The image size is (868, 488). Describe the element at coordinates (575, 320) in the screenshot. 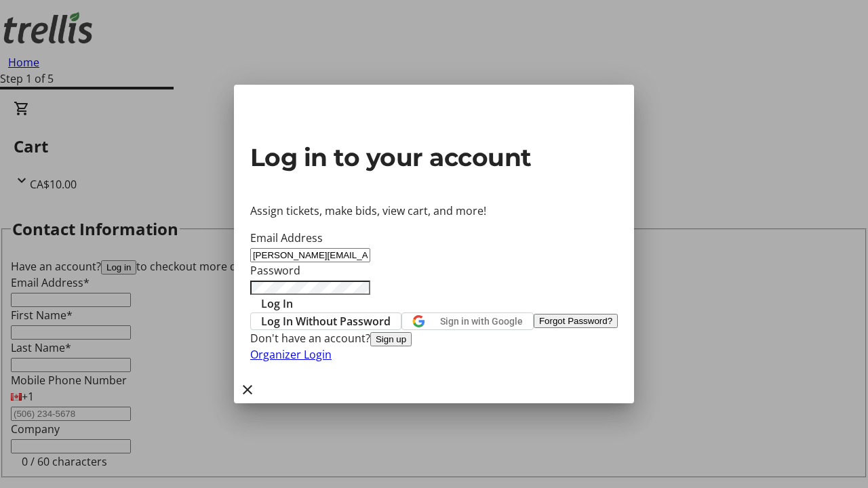

I see `button: Forgot Password?` at that location.